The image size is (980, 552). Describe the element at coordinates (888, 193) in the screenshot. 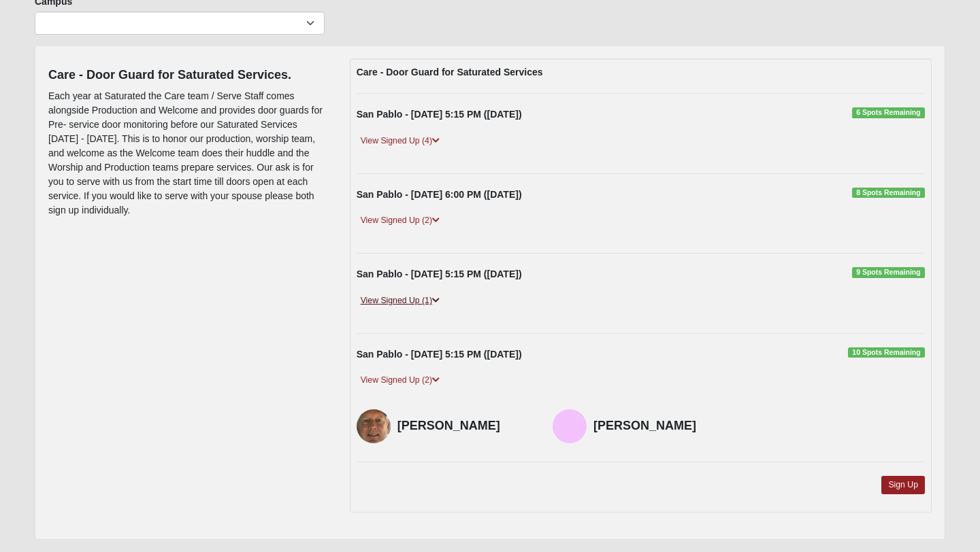

I see `span: 8 Spots Remaining` at that location.